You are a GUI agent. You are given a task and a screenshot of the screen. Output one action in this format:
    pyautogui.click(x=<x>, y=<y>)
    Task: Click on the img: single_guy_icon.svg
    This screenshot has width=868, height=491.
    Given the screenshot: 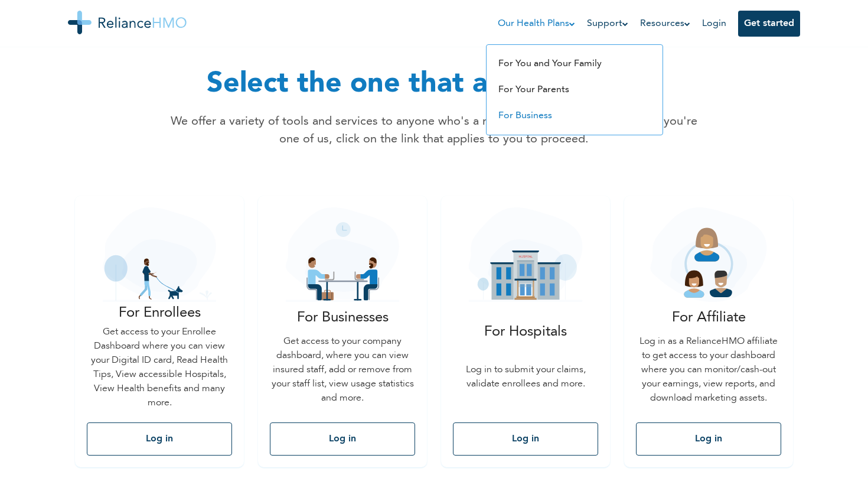 What is the action you would take?
    pyautogui.click(x=159, y=254)
    